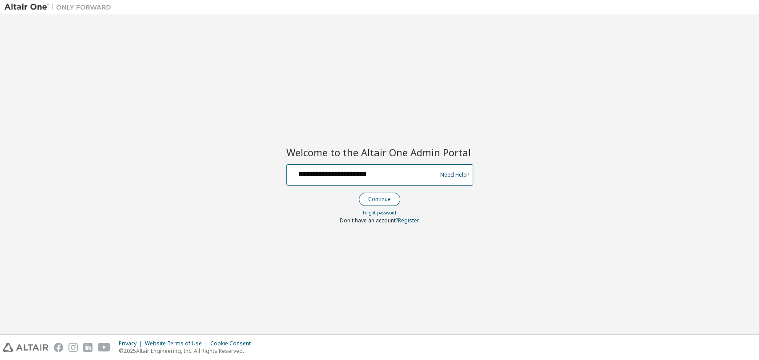  I want to click on img: Altair One, so click(60, 7).